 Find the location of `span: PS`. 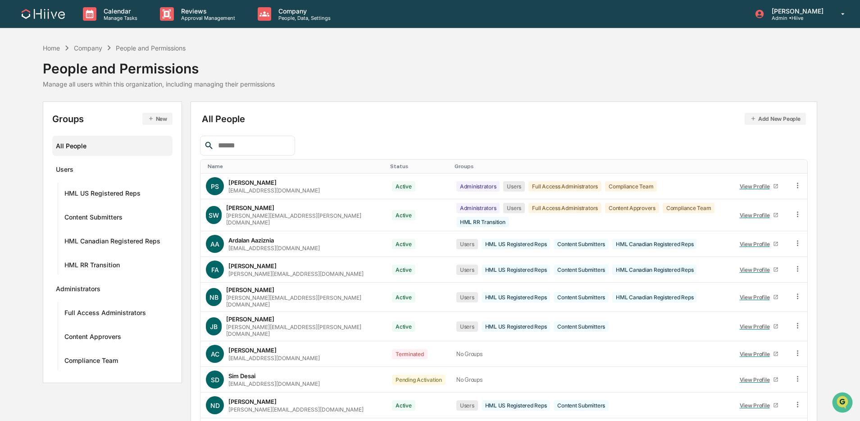

span: PS is located at coordinates (215, 186).